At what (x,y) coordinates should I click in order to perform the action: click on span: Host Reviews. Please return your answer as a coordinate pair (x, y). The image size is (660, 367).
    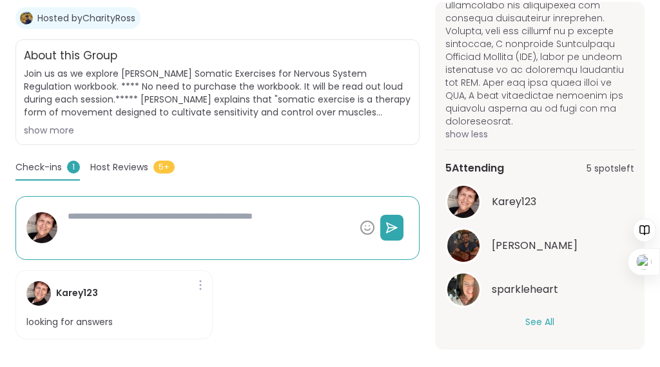
    Looking at the image, I should click on (119, 167).